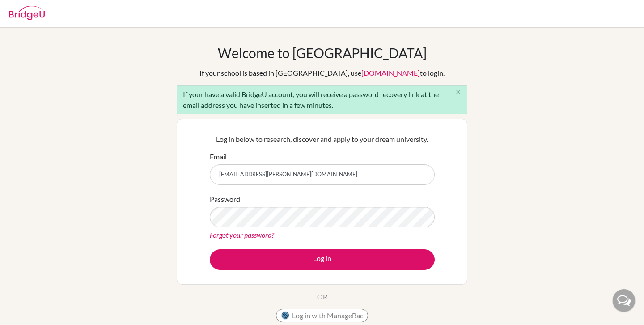 The image size is (644, 325). I want to click on p: OR, so click(322, 297).